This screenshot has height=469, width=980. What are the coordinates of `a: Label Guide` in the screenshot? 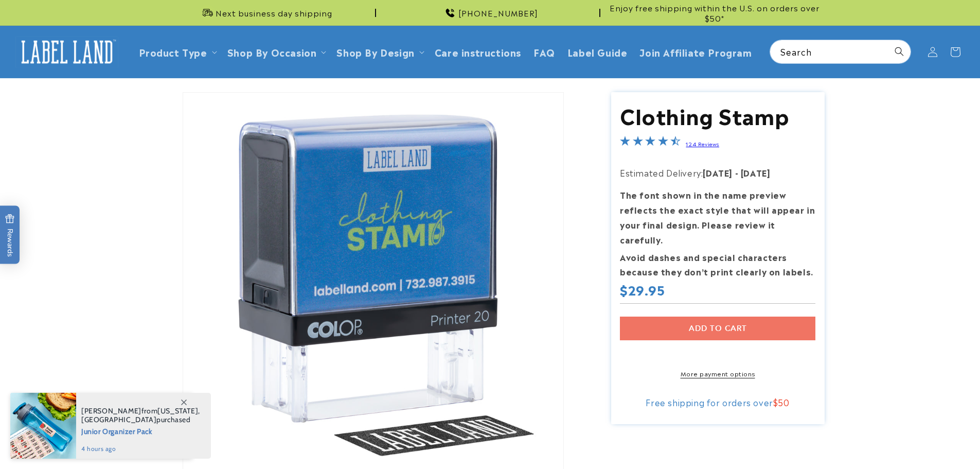 It's located at (597, 51).